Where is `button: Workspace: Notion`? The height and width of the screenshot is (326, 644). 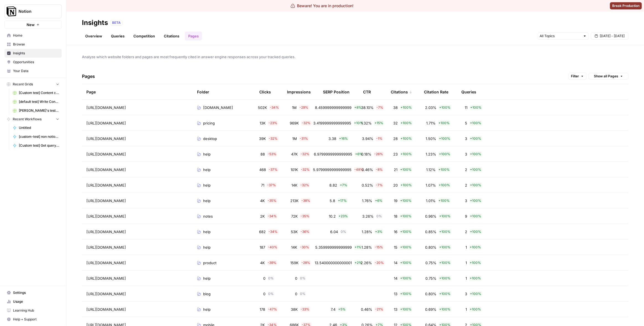
button: Workspace: Notion is located at coordinates (33, 11).